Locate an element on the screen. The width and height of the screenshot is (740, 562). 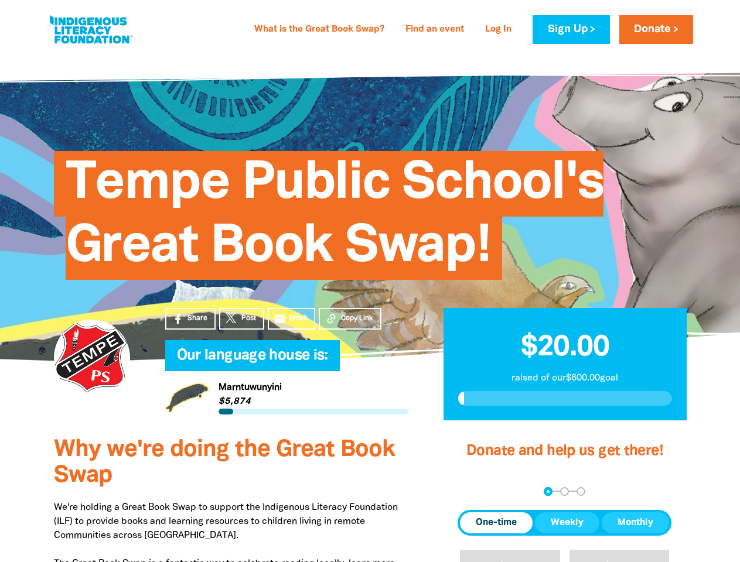
button: Navigate to step 3 of 3 to enter your payment details is located at coordinates (580, 491).